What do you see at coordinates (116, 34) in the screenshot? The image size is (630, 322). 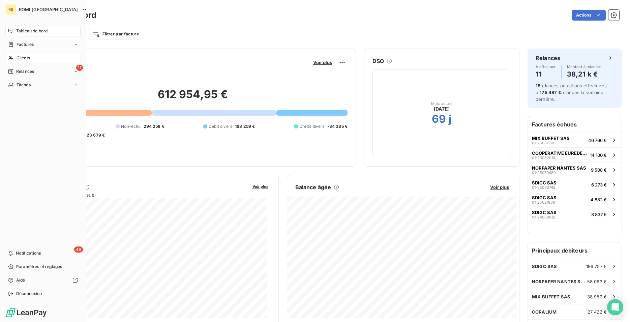 I see `button: Filtrer par facture` at bounding box center [116, 34].